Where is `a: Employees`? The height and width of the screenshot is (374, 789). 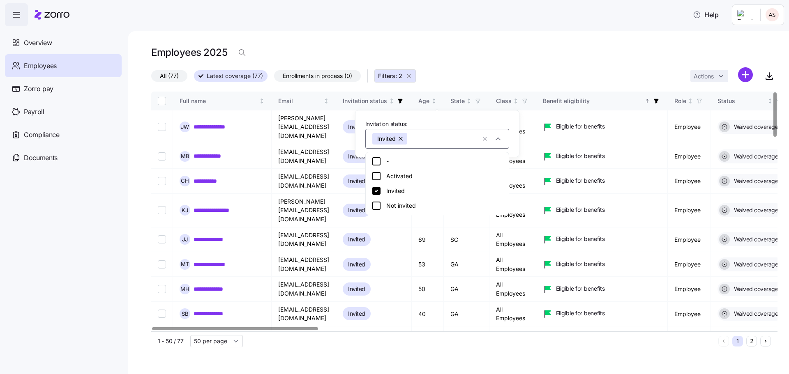 a: Employees is located at coordinates (63, 66).